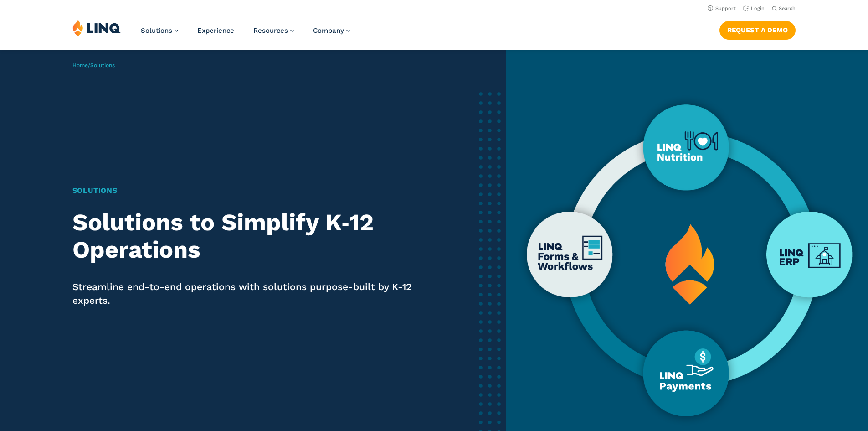  I want to click on a: Request a Demo, so click(757, 30).